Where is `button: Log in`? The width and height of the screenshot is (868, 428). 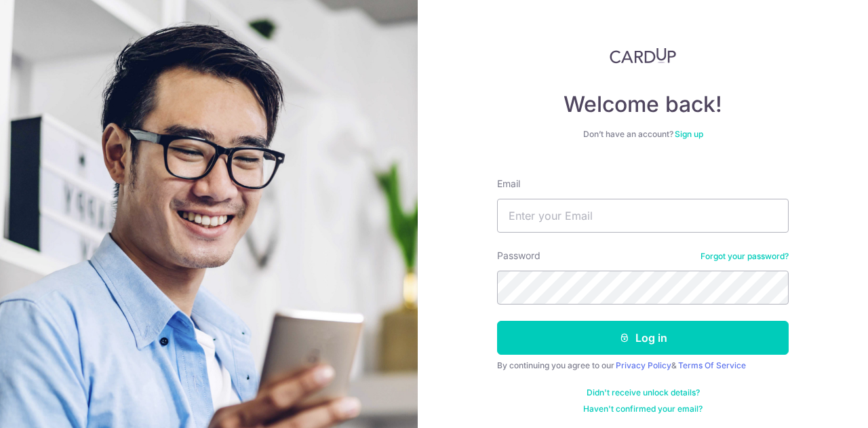 button: Log in is located at coordinates (643, 338).